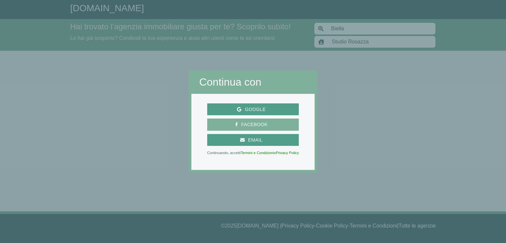 The height and width of the screenshot is (243, 506). What do you see at coordinates (253, 140) in the screenshot?
I see `button: Email` at bounding box center [253, 140].